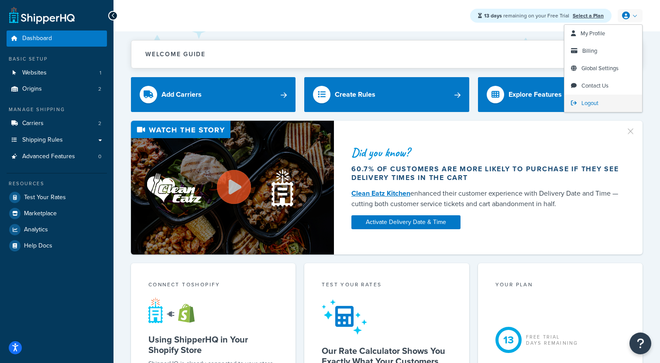 Image resolution: width=660 pixels, height=363 pixels. I want to click on div: enhanced their customer experience with Delivery Date and Time — cutting both customer service ti..., so click(485, 199).